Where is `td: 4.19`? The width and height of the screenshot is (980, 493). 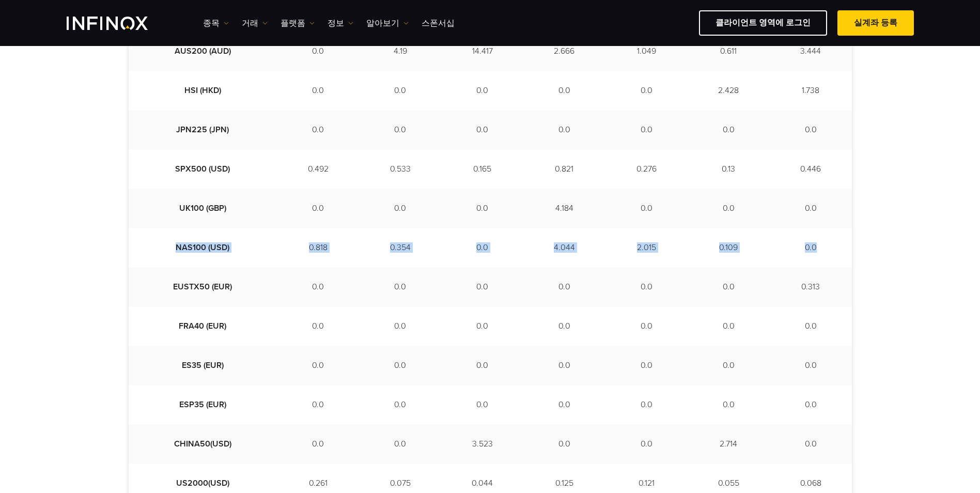
td: 4.19 is located at coordinates (400, 51).